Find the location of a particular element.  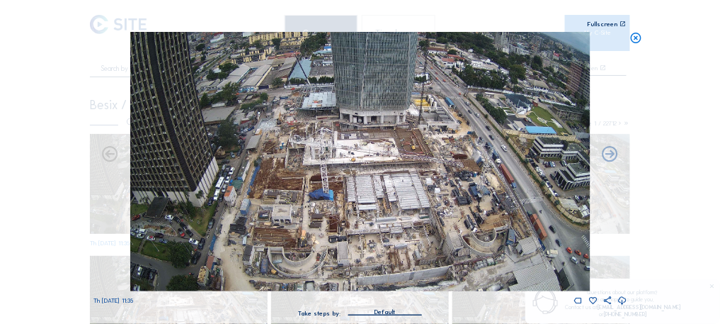

div: Fullscreen is located at coordinates (603, 24).